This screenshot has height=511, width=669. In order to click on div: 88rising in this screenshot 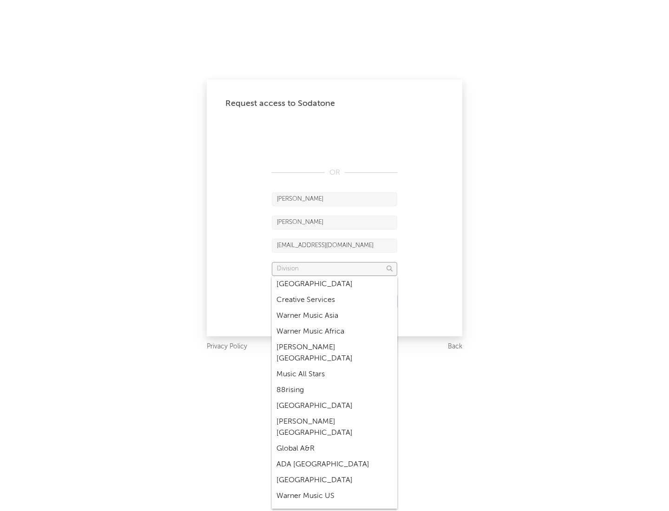, I will do `click(334, 390)`.